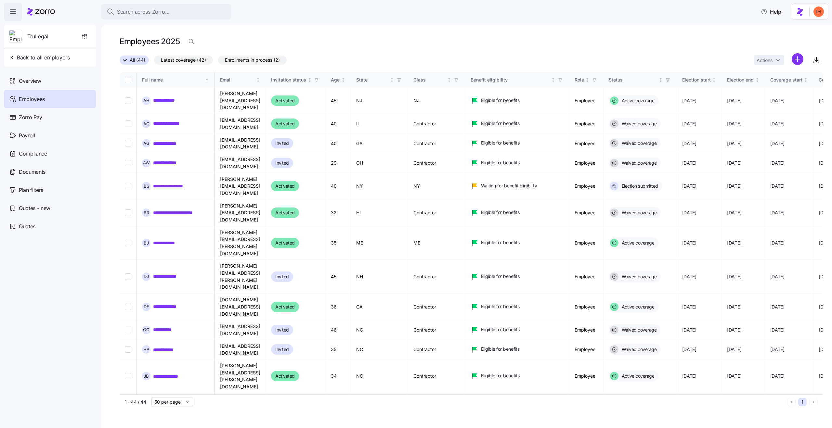 The width and height of the screenshot is (832, 428). I want to click on td: HI, so click(380, 213).